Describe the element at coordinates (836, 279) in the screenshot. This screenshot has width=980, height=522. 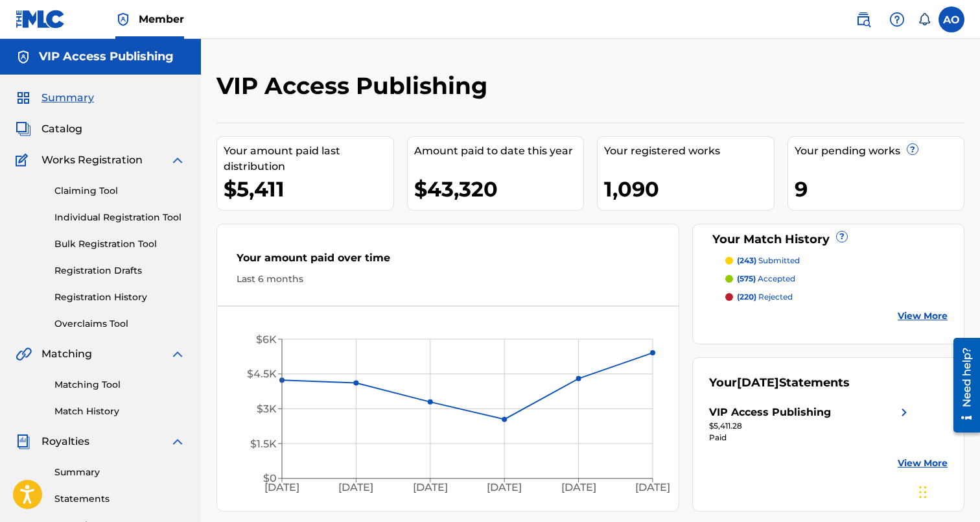
I see `a: (575) accepted` at that location.